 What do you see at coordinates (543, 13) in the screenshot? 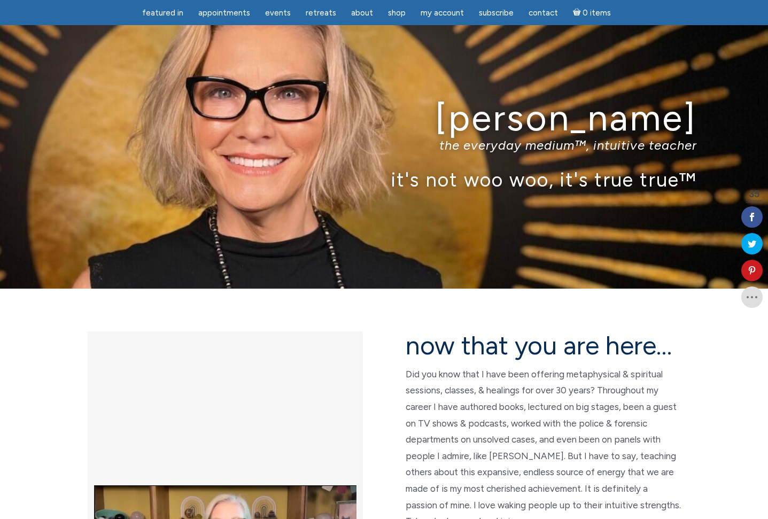
I see `a: Contact` at bounding box center [543, 13].